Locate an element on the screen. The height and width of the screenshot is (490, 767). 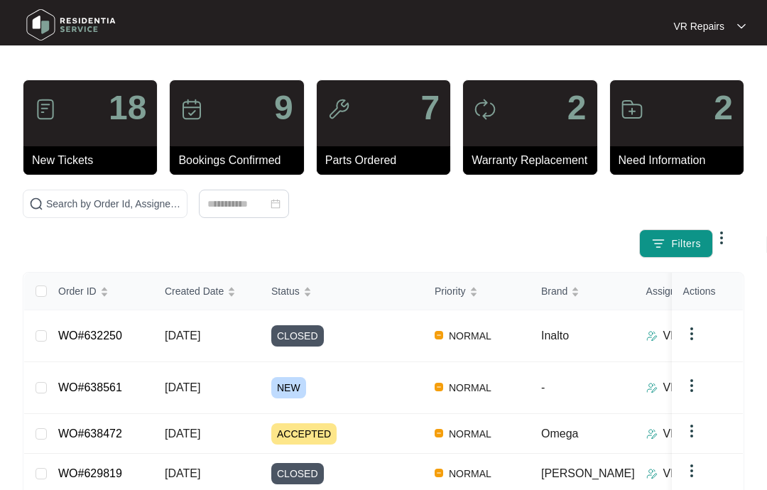
span: Status is located at coordinates (286, 291).